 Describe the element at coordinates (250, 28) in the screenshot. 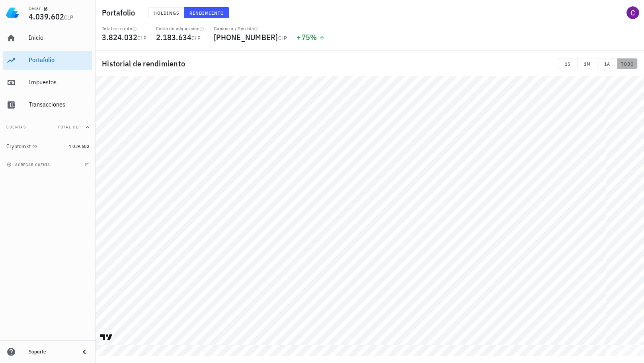

I see `div: Ganancia / Pérdida` at that location.